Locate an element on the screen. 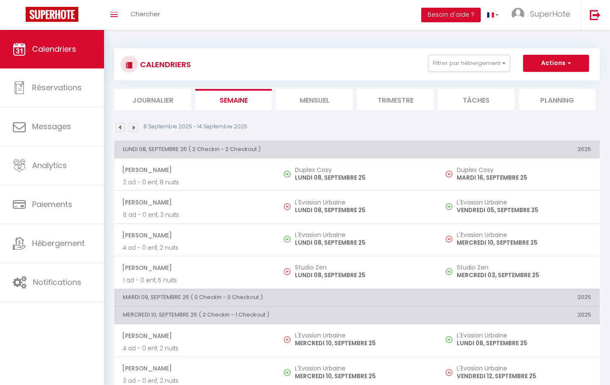 The height and width of the screenshot is (385, 610). li: Semaine is located at coordinates (233, 99).